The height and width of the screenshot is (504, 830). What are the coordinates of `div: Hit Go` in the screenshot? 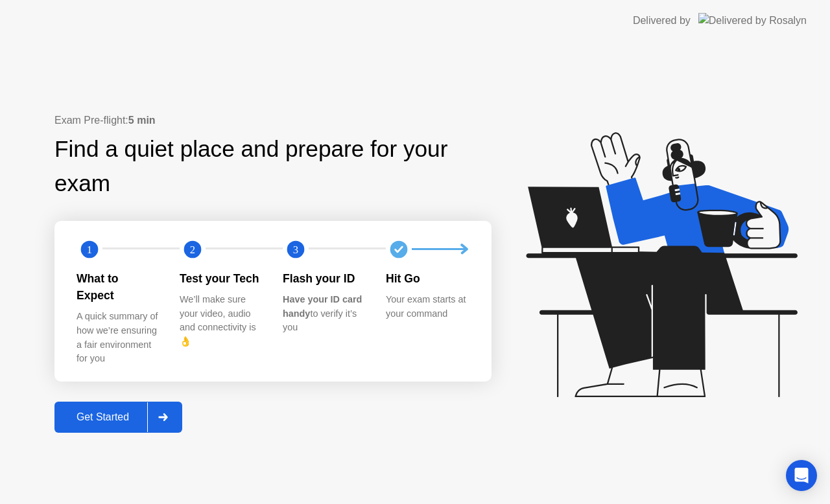 It's located at (427, 278).